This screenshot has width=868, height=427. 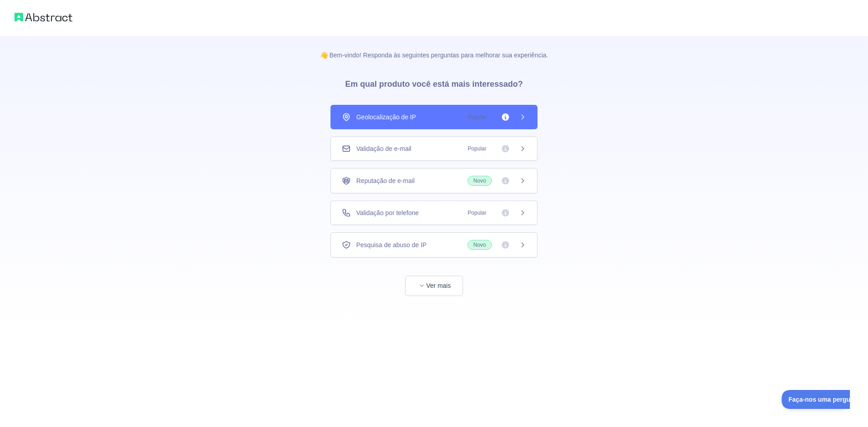 I want to click on font: 👋 Bem-vindo! Responda às seguintes perguntas para melhorar sua experiência., so click(x=434, y=55).